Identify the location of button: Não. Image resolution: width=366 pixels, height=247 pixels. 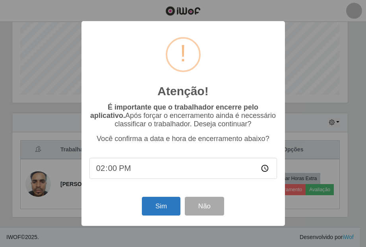
(204, 206).